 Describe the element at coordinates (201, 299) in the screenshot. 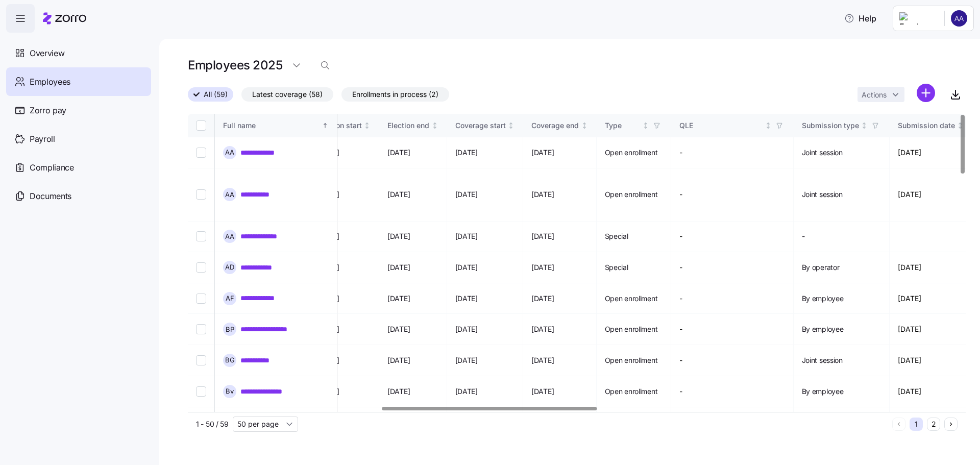

I see `input: Select record 5` at that location.